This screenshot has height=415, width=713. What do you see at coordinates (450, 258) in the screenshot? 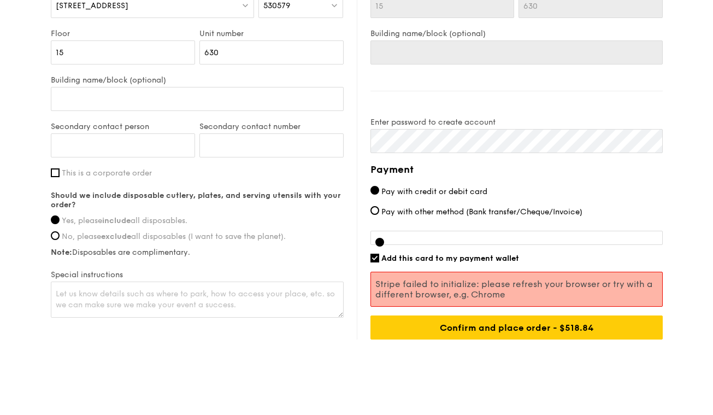
I see `span: Add this card to my payment wallet` at bounding box center [450, 258].